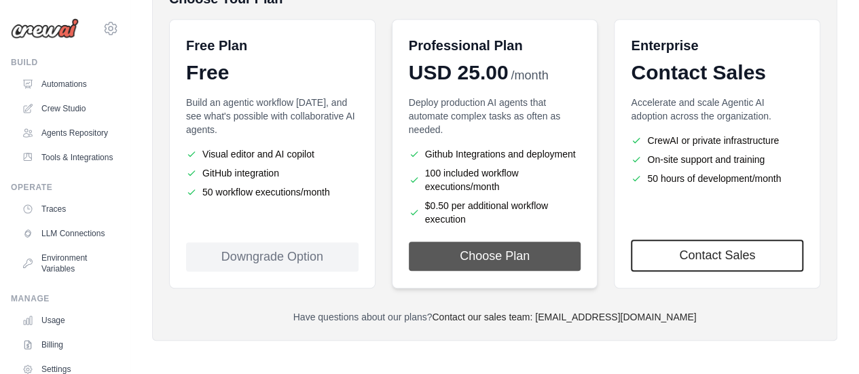 This screenshot has height=374, width=859. Describe the element at coordinates (67, 109) in the screenshot. I see `a: Crew Studio` at that location.